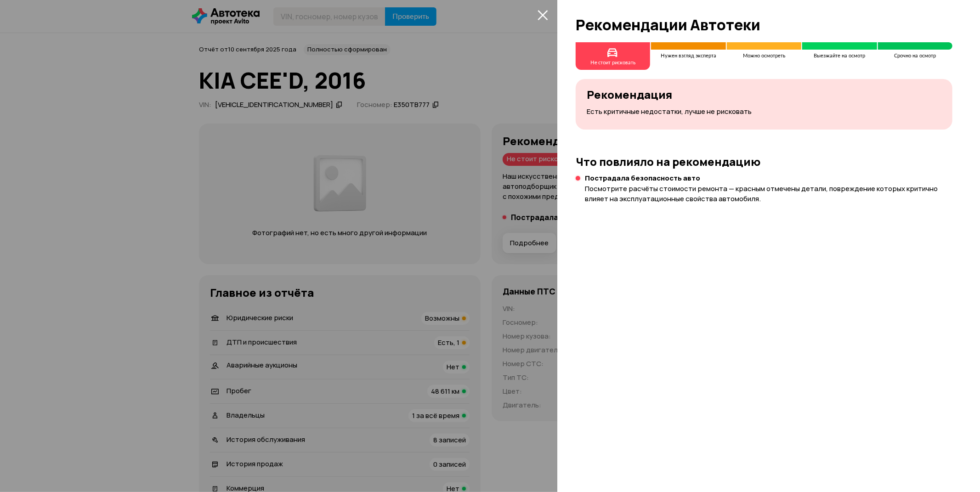  Describe the element at coordinates (840, 56) in the screenshot. I see `div: Выезжайте на осмотр` at that location.